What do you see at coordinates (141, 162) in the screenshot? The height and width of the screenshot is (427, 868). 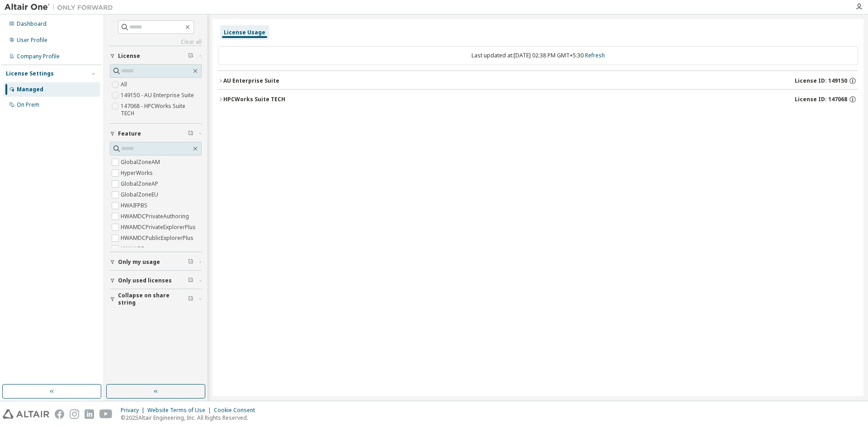 I see `label: GlobalZoneAM` at bounding box center [141, 162].